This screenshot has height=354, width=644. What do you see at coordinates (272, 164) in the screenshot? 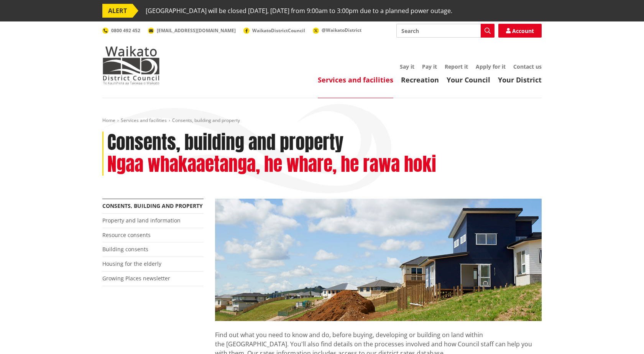
I see `h2: Ngaa whakaaetanga, he whare, he rawa hoki` at bounding box center [272, 164].